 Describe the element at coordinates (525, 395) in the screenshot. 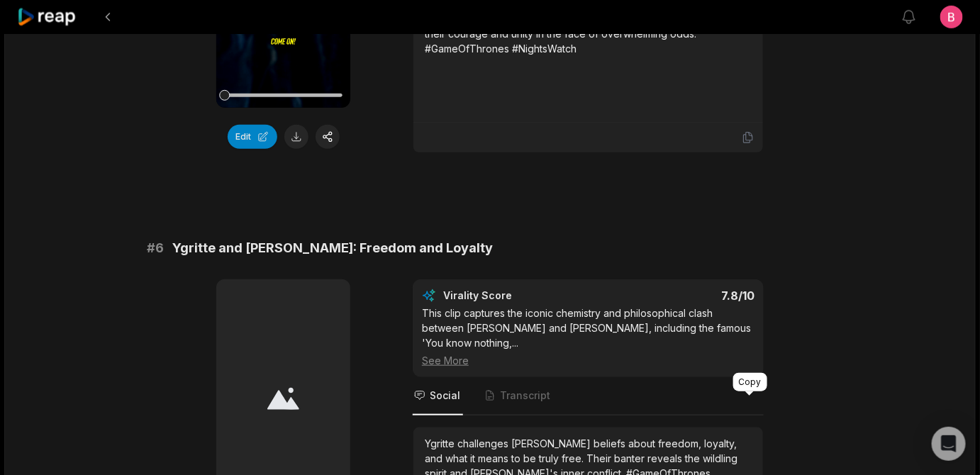

I see `span: Transcript` at that location.